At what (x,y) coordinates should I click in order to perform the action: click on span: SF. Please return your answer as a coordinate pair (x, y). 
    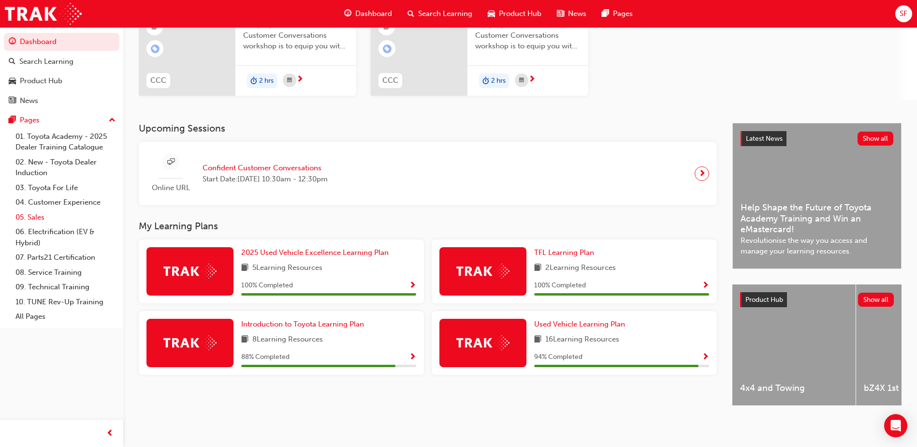
    Looking at the image, I should click on (903, 14).